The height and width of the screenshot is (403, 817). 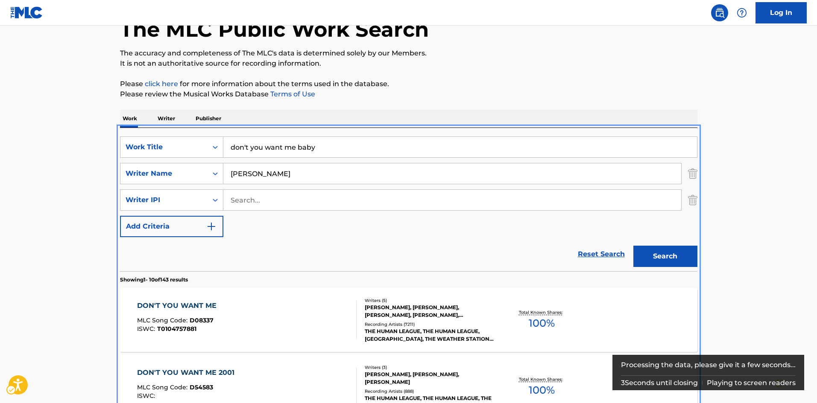 What do you see at coordinates (409, 94) in the screenshot?
I see `p: Please review the Musical Works Database` at bounding box center [409, 94].